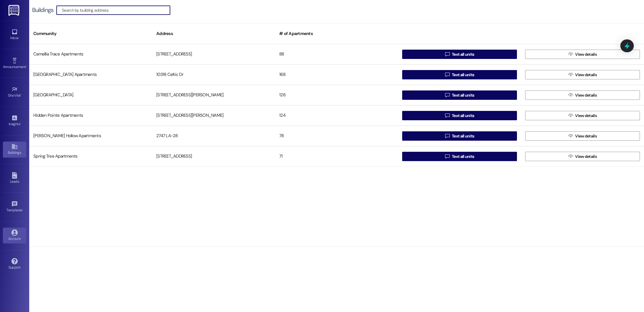 The image size is (644, 312). Describe the element at coordinates (336, 34) in the screenshot. I see `div: # of Apartments` at that location.